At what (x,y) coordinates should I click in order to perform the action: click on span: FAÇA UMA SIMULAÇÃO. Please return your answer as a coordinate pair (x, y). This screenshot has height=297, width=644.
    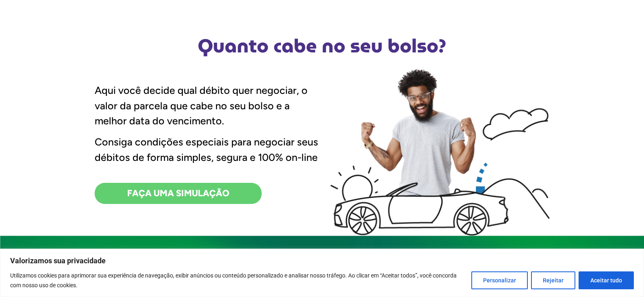
    Looking at the image, I should click on (178, 194).